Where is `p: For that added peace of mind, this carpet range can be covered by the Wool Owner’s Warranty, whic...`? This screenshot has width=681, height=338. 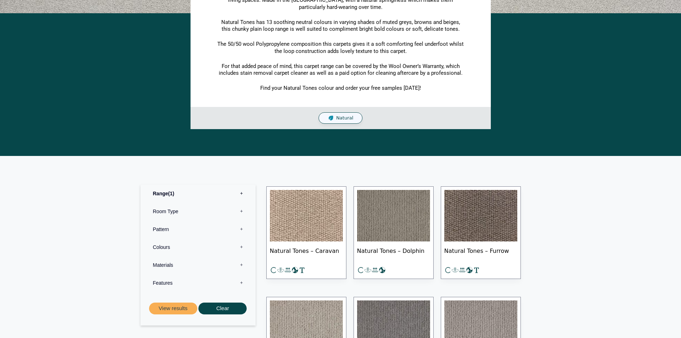
p: For that added peace of mind, this carpet range can be covered by the Wool Owner’s Warranty, whic... is located at coordinates (341, 70).